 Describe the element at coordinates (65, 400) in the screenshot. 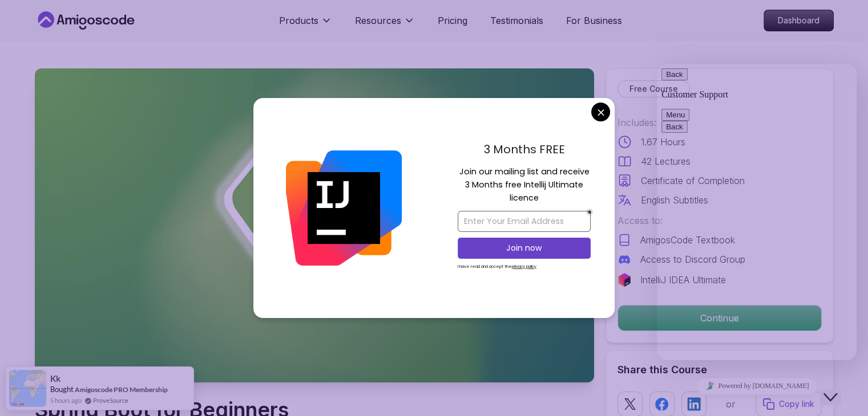

I see `span: 5 hours ago` at that location.